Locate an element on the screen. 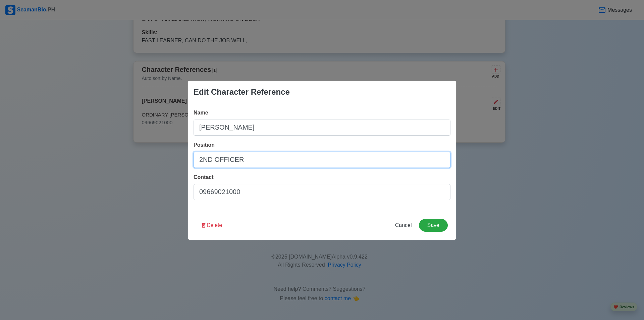 The width and height of the screenshot is (644, 320). span: Cancel is located at coordinates (404, 225).